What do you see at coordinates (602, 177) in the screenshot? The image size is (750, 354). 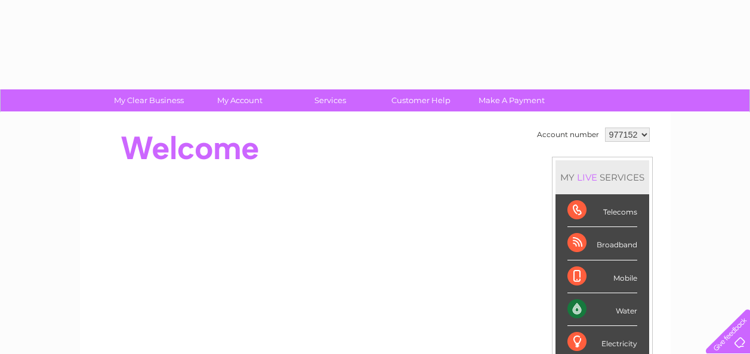 I see `div: MY SERVICES` at bounding box center [602, 177].